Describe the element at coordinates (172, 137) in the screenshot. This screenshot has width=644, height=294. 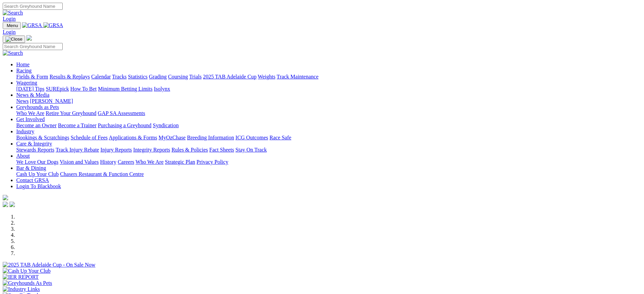
I see `a: MyOzChase` at that location.